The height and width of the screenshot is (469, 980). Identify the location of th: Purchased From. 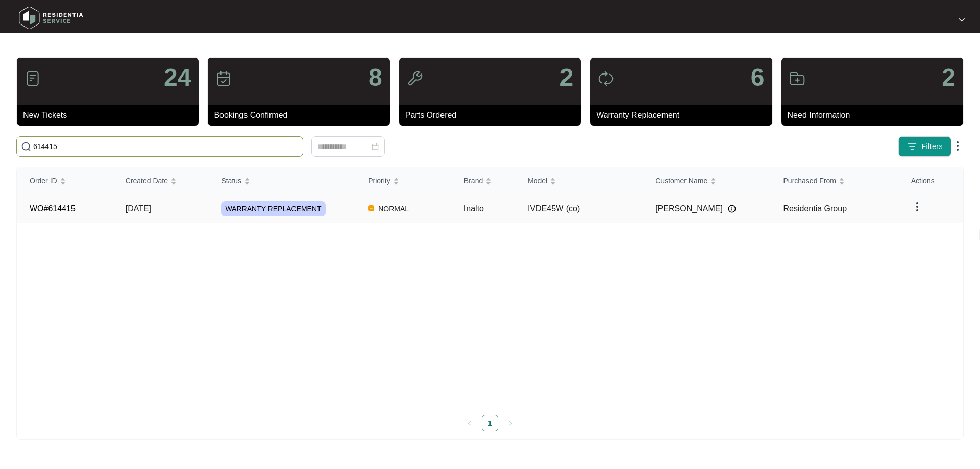
(835, 181).